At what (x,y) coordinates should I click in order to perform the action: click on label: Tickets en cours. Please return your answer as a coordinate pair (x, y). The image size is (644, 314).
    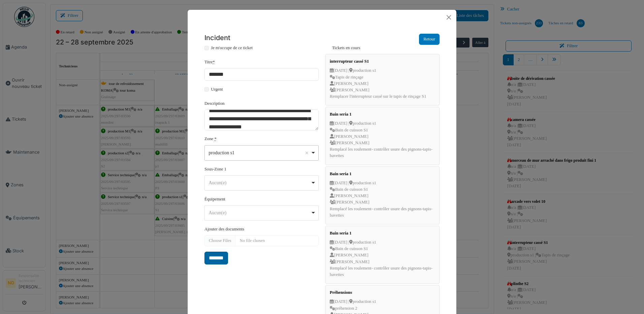
    Looking at the image, I should click on (383, 48).